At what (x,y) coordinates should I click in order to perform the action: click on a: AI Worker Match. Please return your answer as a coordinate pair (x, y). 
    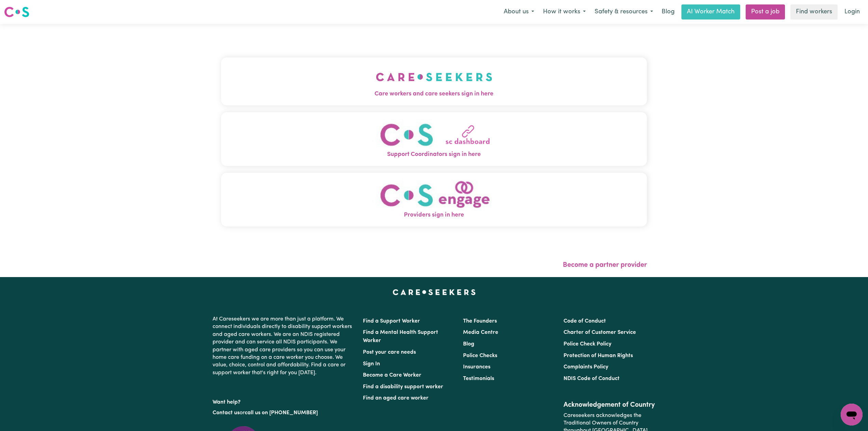
    Looking at the image, I should click on (711, 12).